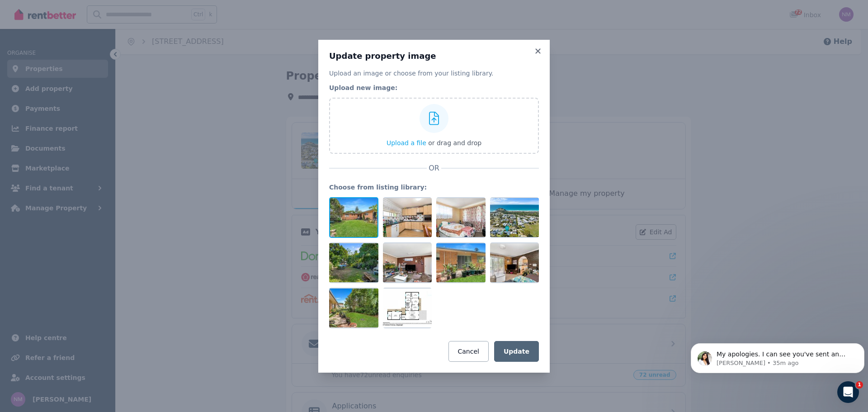 The image size is (868, 412). I want to click on div: message notification from Rochelle, 35m ago. My apologies. I can see you've sent an email as well..., so click(91, 34).